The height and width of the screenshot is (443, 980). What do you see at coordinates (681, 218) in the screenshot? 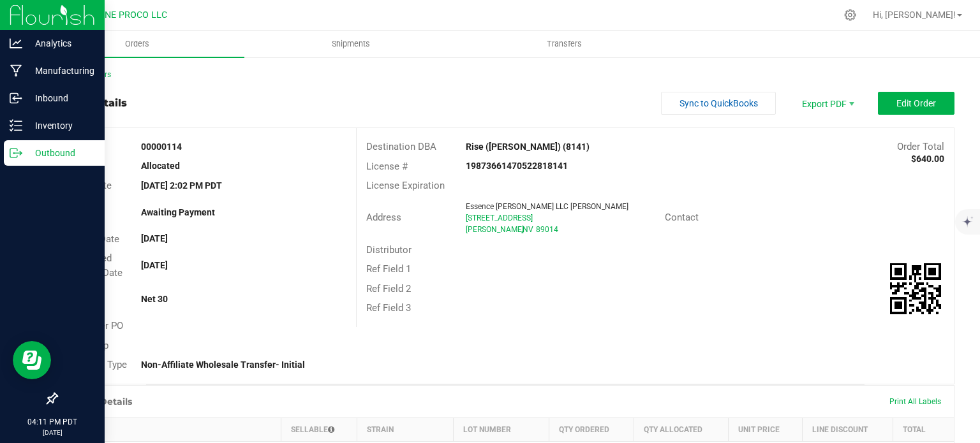
I see `span: Contact` at bounding box center [681, 218].